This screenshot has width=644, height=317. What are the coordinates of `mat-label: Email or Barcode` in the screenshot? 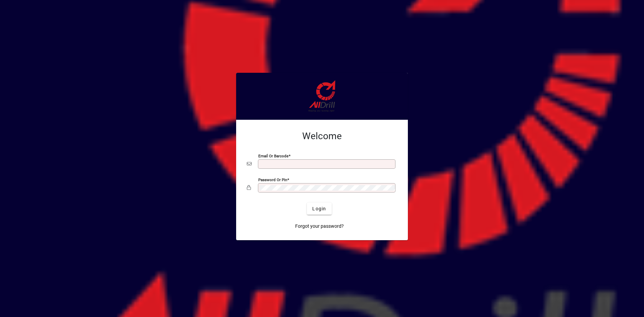 It's located at (274, 156).